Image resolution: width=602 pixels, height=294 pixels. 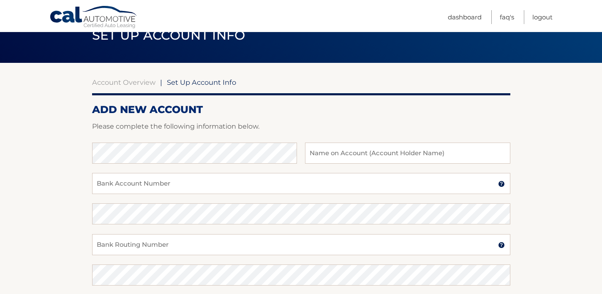 I want to click on p: Please complete the following information below., so click(x=301, y=127).